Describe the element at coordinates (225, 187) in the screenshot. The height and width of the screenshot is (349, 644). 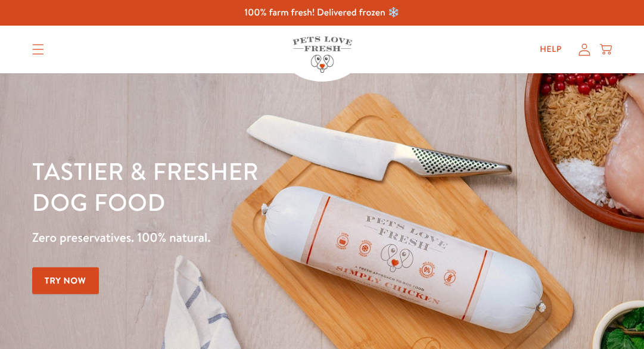
I see `h1: Tastier & fresher dog food` at that location.